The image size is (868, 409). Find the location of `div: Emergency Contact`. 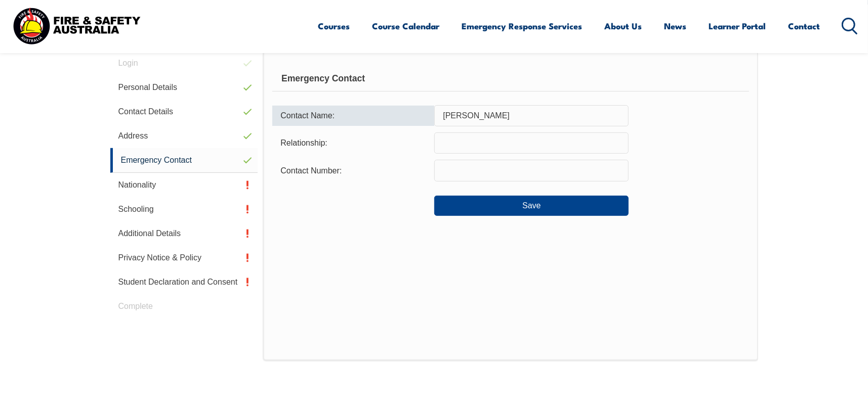

div: Emergency Contact is located at coordinates (510, 79).